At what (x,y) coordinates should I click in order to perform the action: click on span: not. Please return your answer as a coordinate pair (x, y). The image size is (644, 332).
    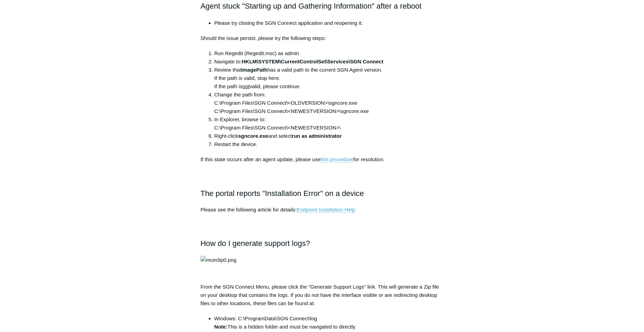
    Looking at the image, I should click on (246, 86).